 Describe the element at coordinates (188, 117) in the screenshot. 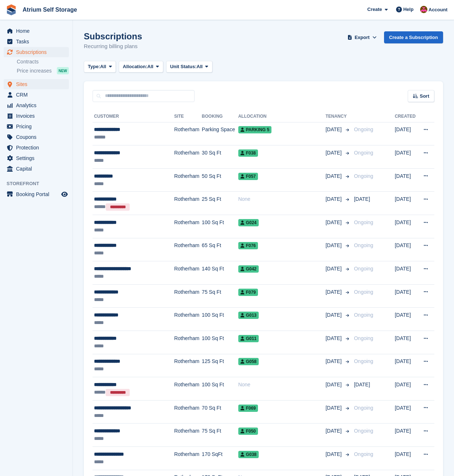

I see `th: Site` at that location.